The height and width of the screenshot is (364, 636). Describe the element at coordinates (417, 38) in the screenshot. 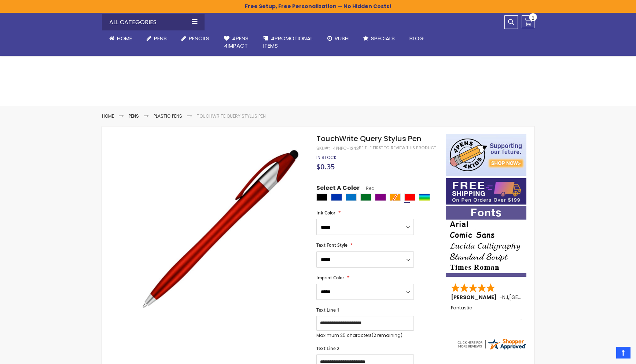

I see `span: Blog` at that location.